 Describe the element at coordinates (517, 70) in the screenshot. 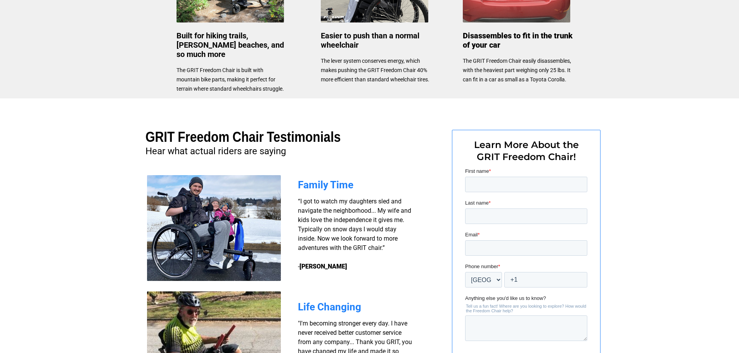

I see `span: The GRIT Freedom Chair easily disassembles, with the heaviest part weighing only 25 lbs. It can f...` at that location.